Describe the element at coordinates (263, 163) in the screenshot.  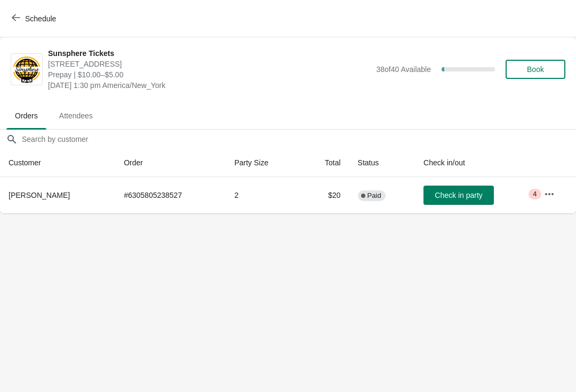
I see `th: Party Size` at that location.